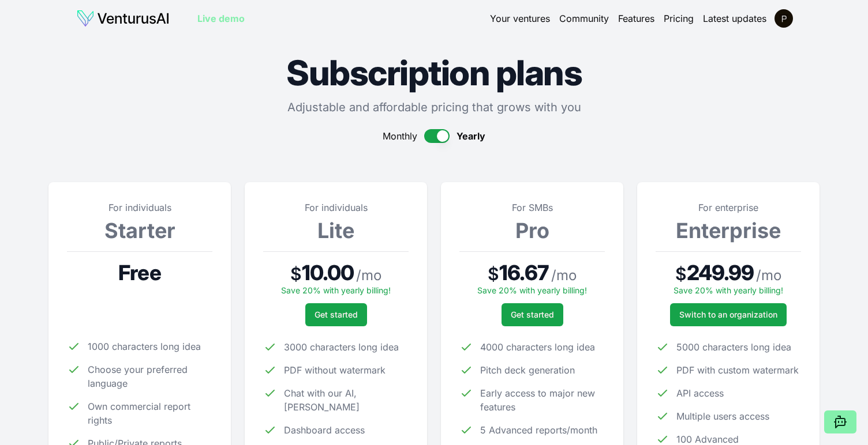  I want to click on a: Community, so click(584, 19).